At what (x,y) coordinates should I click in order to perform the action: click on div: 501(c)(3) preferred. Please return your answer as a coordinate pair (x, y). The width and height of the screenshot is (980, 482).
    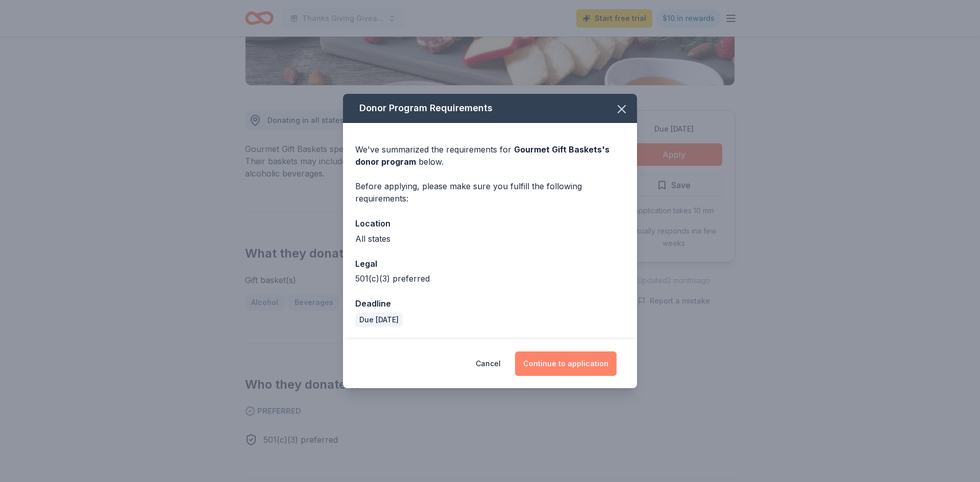
    Looking at the image, I should click on (490, 279).